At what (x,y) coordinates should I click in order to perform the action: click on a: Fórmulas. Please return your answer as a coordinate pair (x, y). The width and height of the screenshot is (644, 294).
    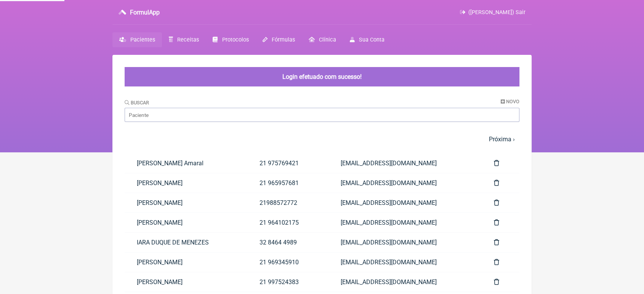
    Looking at the image, I should click on (279, 40).